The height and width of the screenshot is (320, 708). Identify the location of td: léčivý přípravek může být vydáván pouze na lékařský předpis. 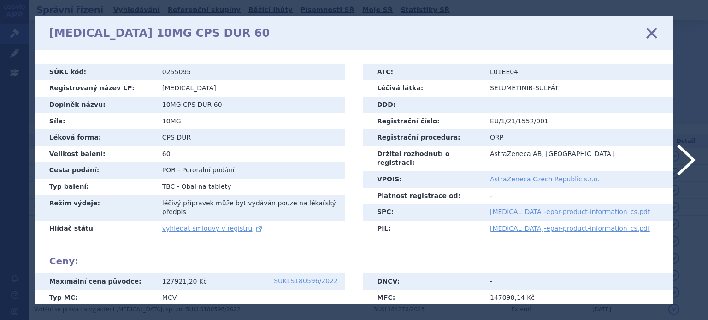
(250, 208).